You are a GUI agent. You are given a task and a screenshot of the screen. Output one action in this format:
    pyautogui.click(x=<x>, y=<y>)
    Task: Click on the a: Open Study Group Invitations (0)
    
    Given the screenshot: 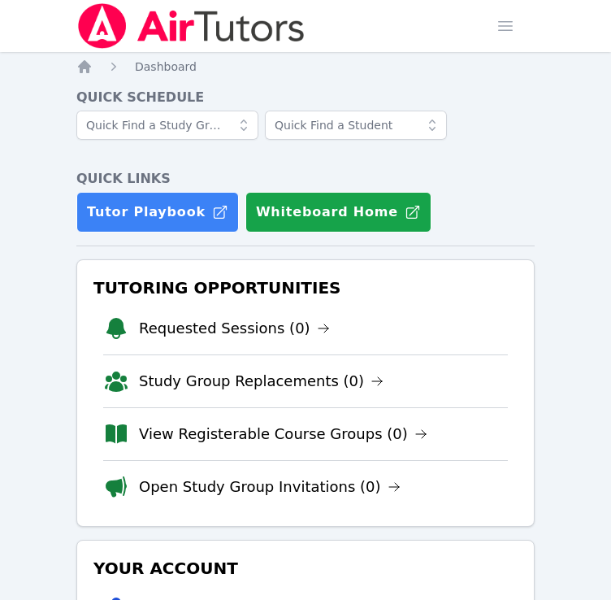 What is the action you would take?
    pyautogui.click(x=270, y=487)
    